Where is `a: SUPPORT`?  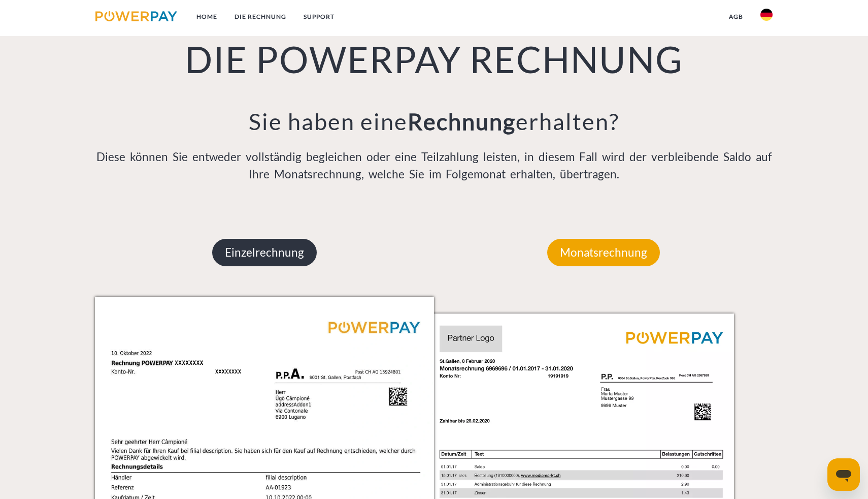 a: SUPPORT is located at coordinates (319, 16).